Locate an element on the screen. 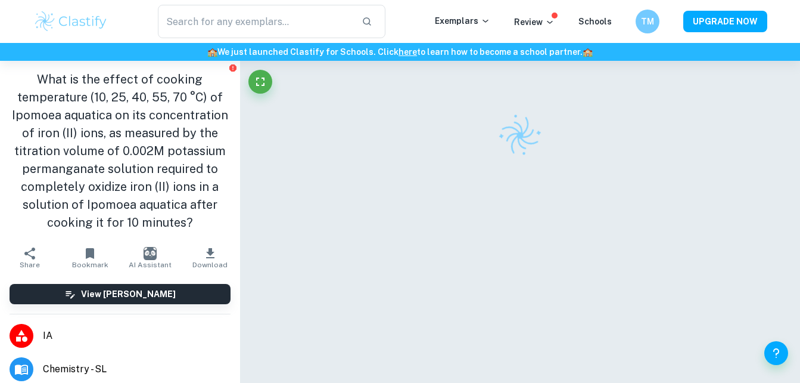 The image size is (800, 383). button: Fullscreen is located at coordinates (260, 82).